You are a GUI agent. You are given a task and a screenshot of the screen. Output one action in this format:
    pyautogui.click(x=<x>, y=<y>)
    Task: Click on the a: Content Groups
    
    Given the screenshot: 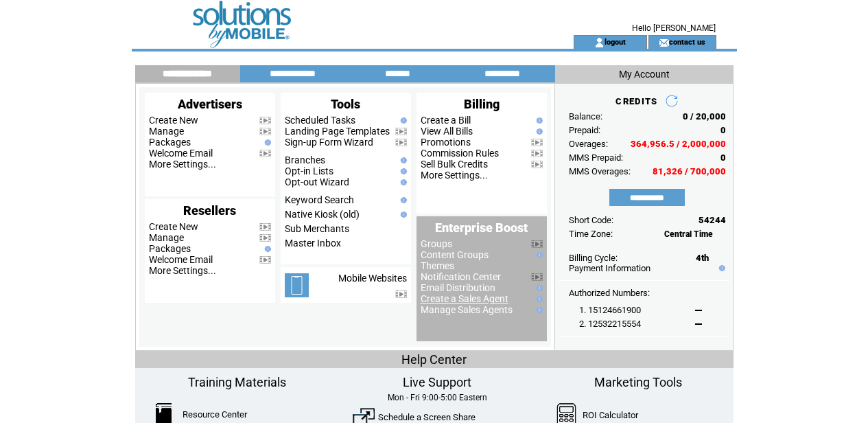 What is the action you would take?
    pyautogui.click(x=454, y=255)
    